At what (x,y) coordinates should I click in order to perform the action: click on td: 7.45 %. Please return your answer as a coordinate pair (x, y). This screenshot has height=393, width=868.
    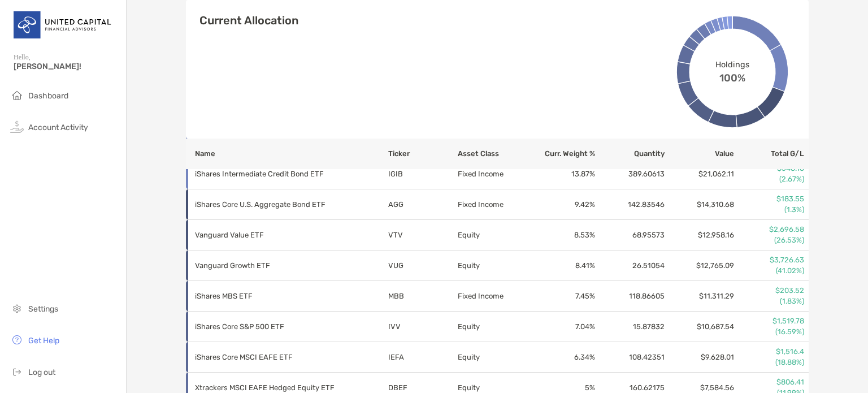
    Looking at the image, I should click on (561, 297).